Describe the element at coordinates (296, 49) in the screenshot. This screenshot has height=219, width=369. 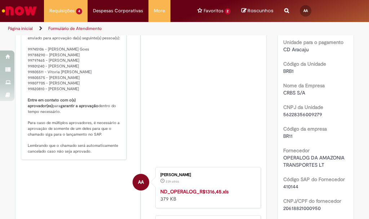
I see `span: CD Aracaju` at that location.